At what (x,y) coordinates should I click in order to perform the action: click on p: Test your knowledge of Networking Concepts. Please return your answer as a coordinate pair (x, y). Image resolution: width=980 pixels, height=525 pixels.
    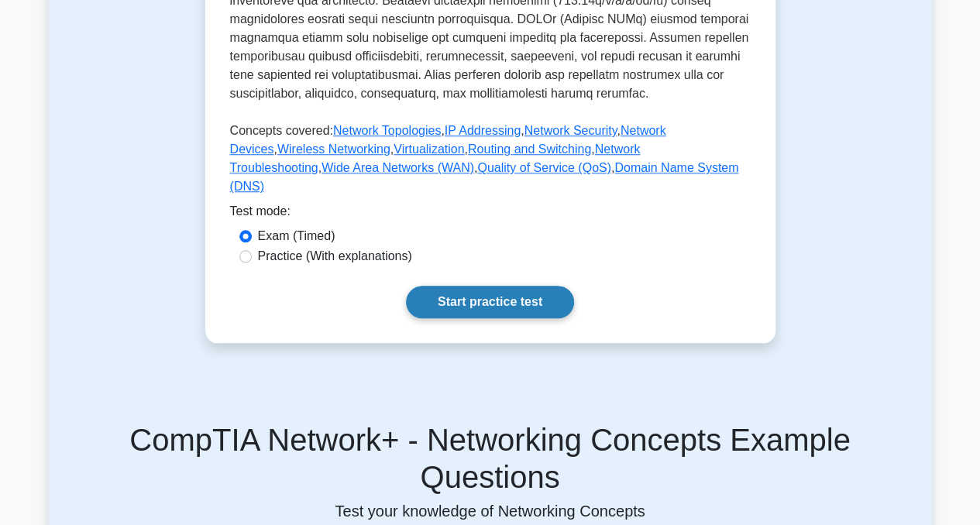
    Looking at the image, I should click on (490, 511).